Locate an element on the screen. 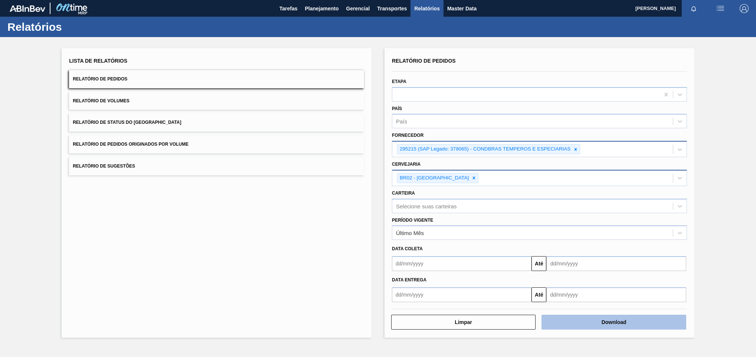 This screenshot has height=357, width=756. div: País is located at coordinates (401, 121).